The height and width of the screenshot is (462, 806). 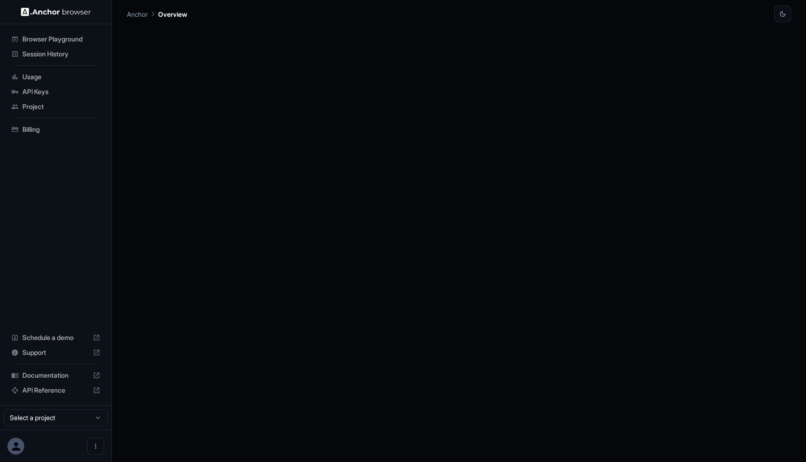 I want to click on p: Anchor, so click(x=137, y=14).